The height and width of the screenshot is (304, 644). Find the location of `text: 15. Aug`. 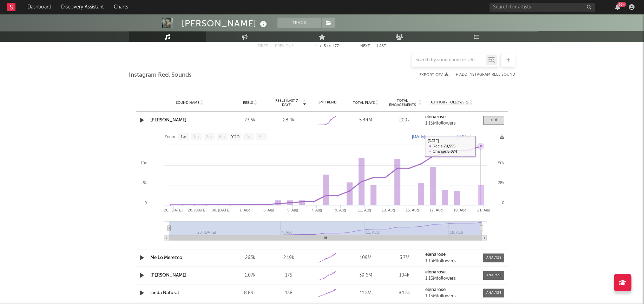

text: 15. Aug is located at coordinates (412, 210).